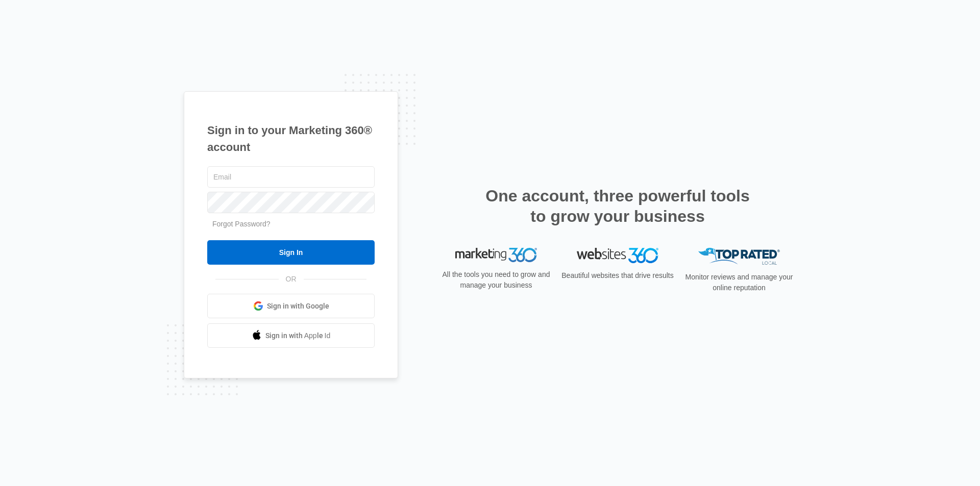  Describe the element at coordinates (291, 306) in the screenshot. I see `a: Sign in with Google` at that location.